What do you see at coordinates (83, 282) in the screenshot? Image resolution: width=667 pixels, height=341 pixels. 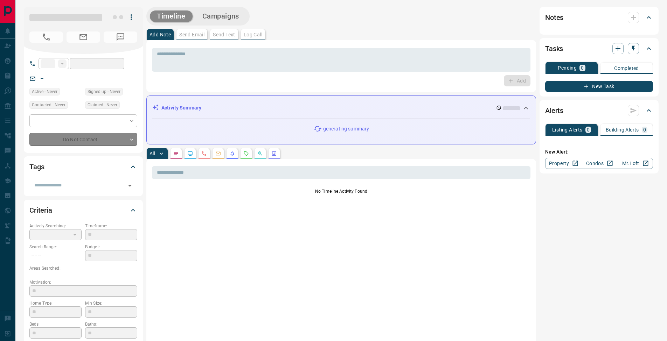 I see `p: Motivation:` at bounding box center [83, 282].